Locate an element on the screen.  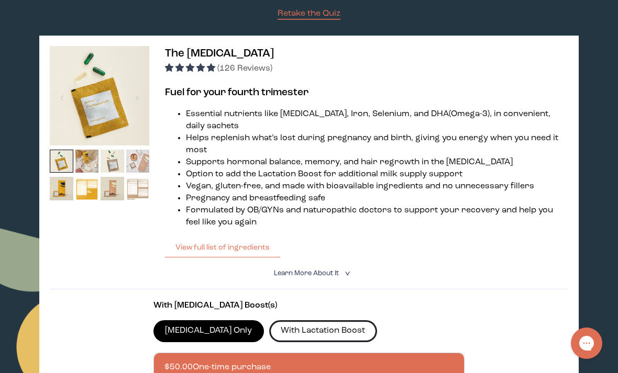
label: With Lactation Boost is located at coordinates (323, 331).